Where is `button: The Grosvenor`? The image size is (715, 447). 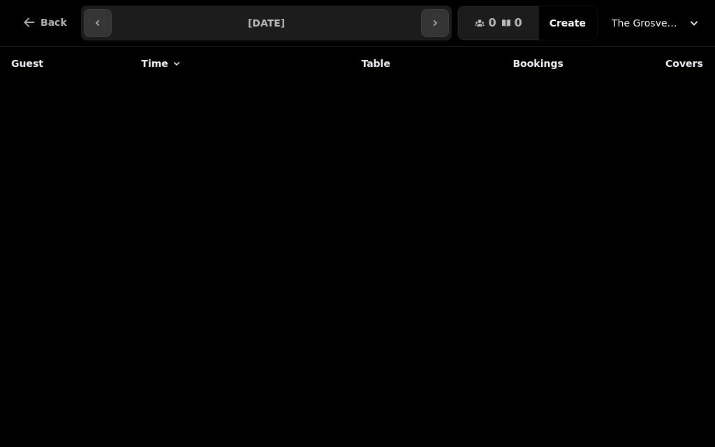
button: The Grosvenor is located at coordinates (656, 23).